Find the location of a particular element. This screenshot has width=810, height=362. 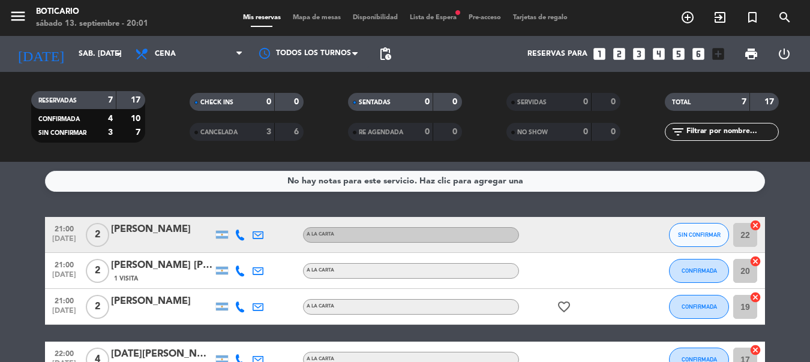

span: Reservas para is located at coordinates (558, 54).